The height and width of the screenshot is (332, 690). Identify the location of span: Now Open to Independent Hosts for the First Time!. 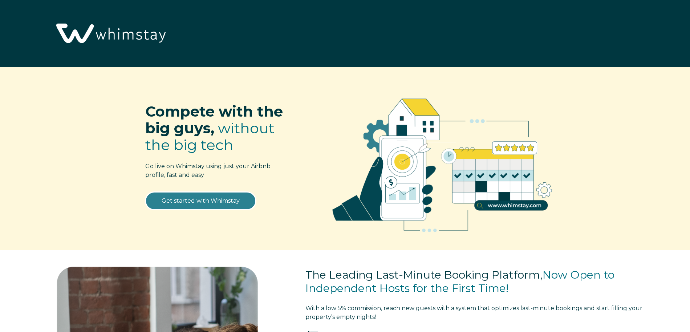
(460, 281).